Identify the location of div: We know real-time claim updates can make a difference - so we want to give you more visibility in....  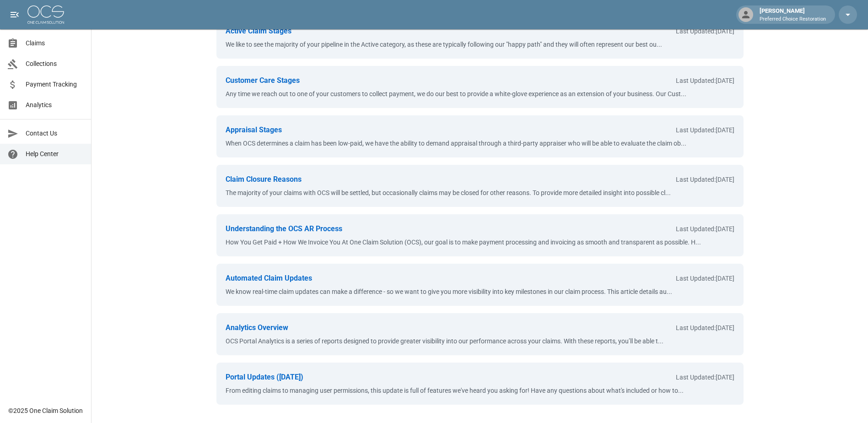
(480, 291).